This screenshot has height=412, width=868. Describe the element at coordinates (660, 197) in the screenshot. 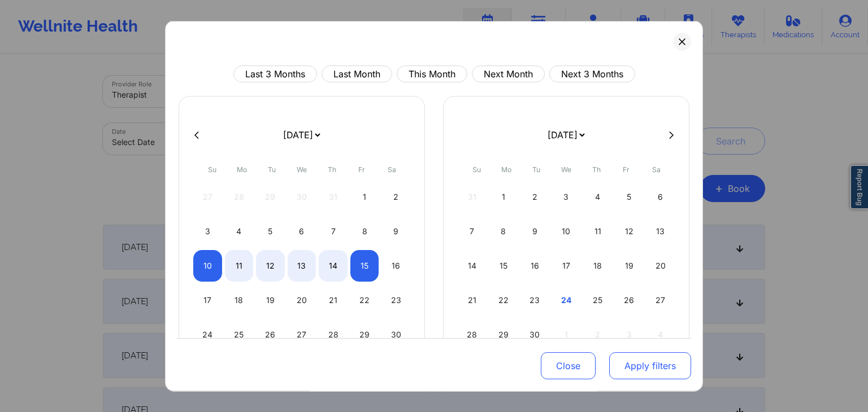

I see `div: Sat Sep 06 2025` at that location.